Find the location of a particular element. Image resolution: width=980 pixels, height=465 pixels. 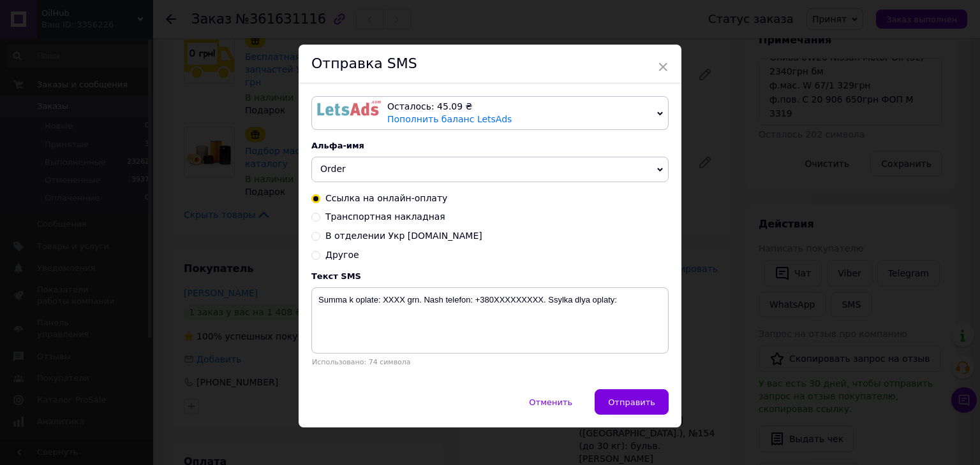

span: Транспортная накладная is located at coordinates (385, 217).